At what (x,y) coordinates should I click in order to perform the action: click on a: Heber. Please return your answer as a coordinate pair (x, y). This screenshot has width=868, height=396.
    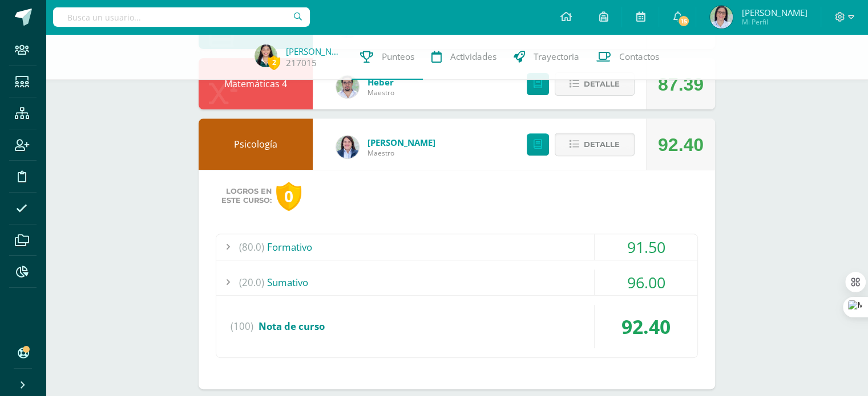
    Looking at the image, I should click on (381, 82).